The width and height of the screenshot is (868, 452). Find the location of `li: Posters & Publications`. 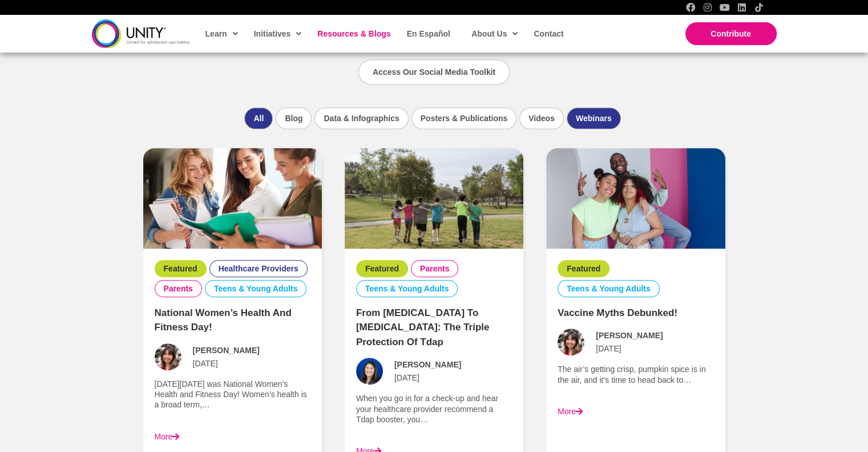

li: Posters & Publications is located at coordinates (464, 118).